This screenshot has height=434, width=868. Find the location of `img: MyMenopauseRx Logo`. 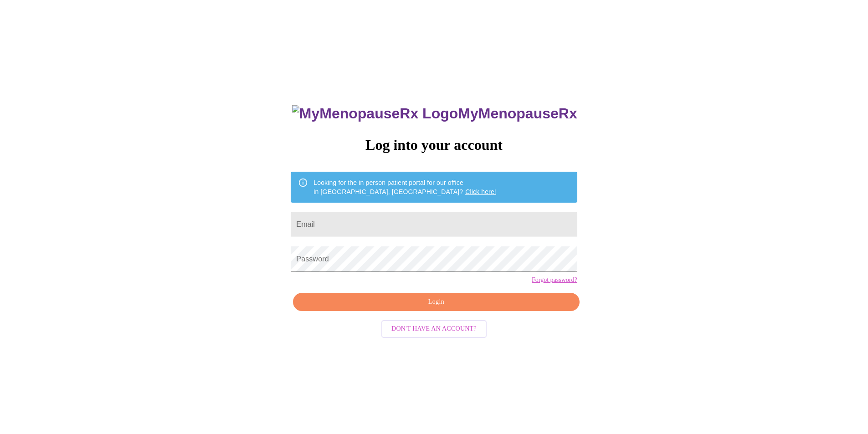

img: MyMenopauseRx Logo is located at coordinates (375, 114).